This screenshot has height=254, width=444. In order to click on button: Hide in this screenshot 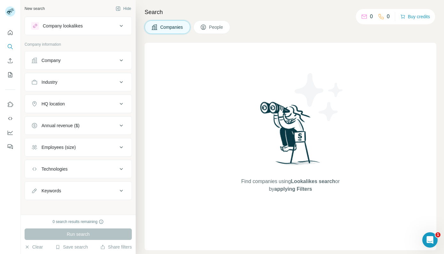, I will do `click(123, 9)`.